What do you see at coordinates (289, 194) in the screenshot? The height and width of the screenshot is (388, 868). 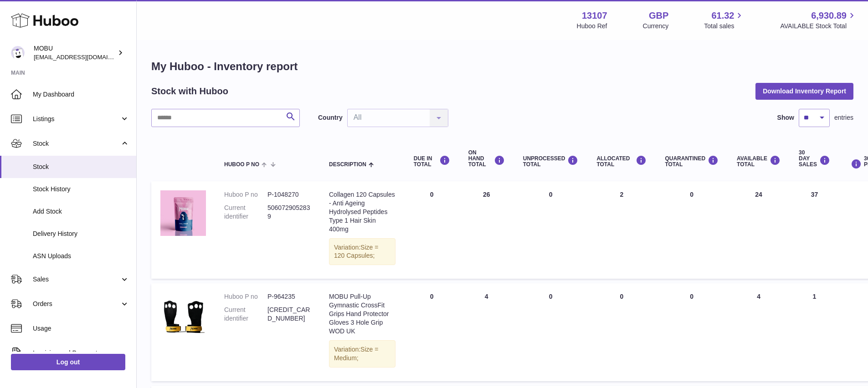 I see `dd: P-1048270` at bounding box center [289, 194].